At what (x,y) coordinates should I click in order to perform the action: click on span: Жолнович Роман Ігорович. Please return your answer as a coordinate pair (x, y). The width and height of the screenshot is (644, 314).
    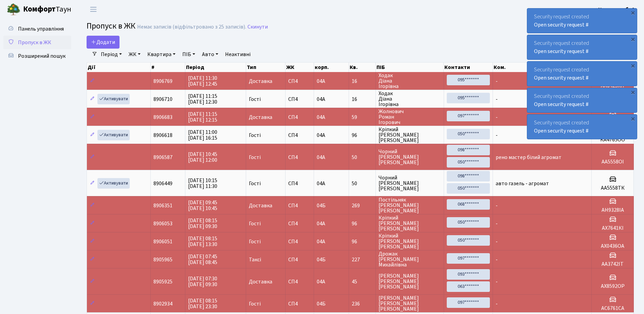
    Looking at the image, I should click on (410, 117).